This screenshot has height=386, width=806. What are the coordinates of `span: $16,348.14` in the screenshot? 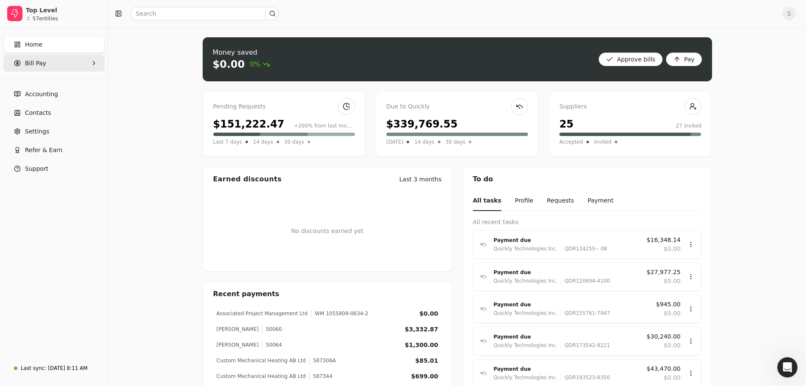 It's located at (664, 240).